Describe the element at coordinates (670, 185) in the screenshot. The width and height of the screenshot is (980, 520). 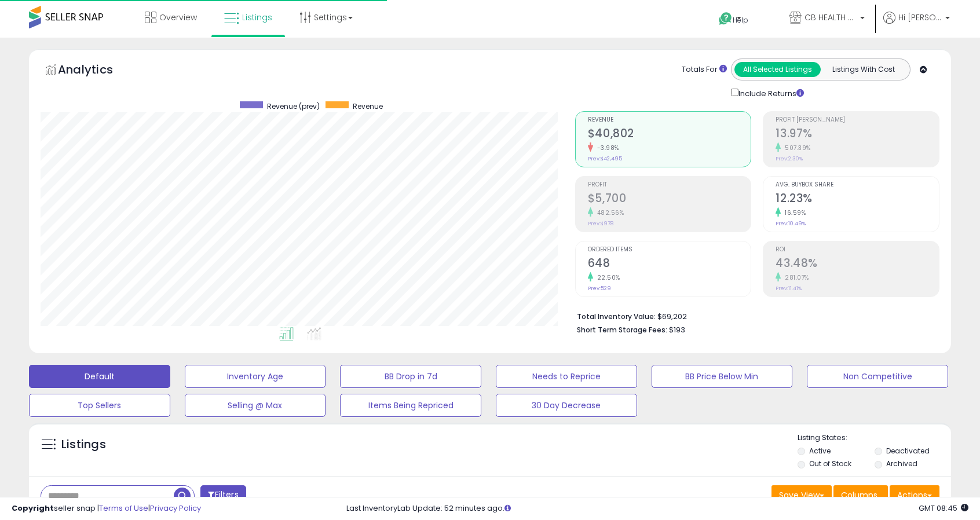
I see `span: Profit` at that location.